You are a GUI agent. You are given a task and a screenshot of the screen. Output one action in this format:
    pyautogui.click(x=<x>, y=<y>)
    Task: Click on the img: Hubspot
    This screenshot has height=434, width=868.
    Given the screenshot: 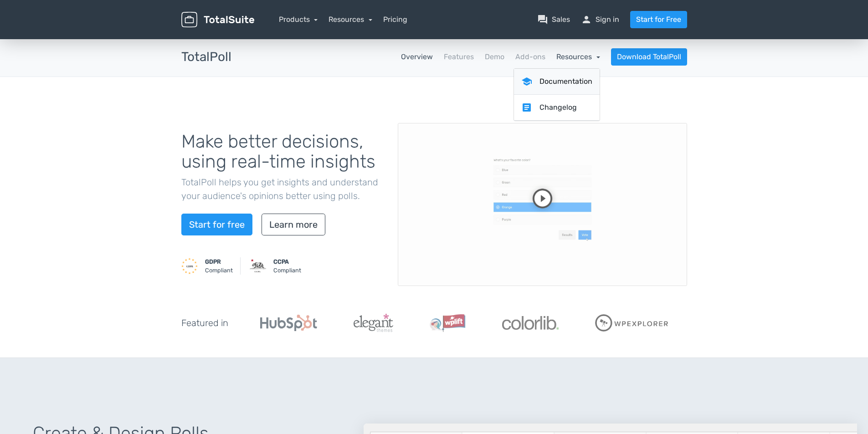 What is the action you would take?
    pyautogui.click(x=289, y=323)
    